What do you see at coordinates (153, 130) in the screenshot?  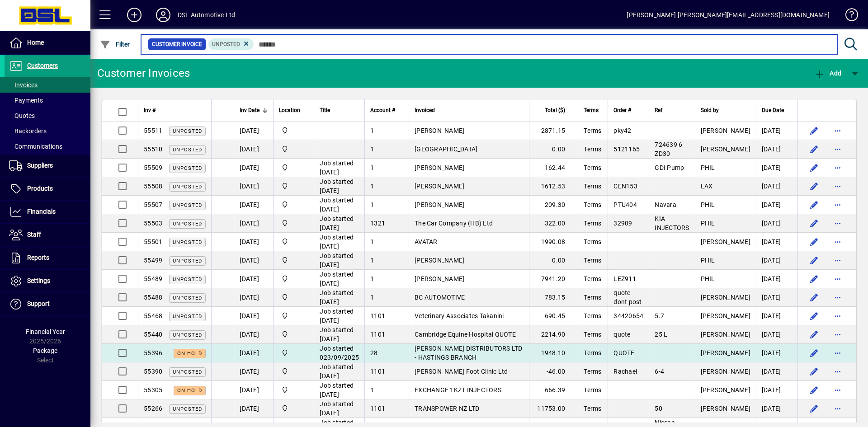 I see `span: 55511` at bounding box center [153, 130].